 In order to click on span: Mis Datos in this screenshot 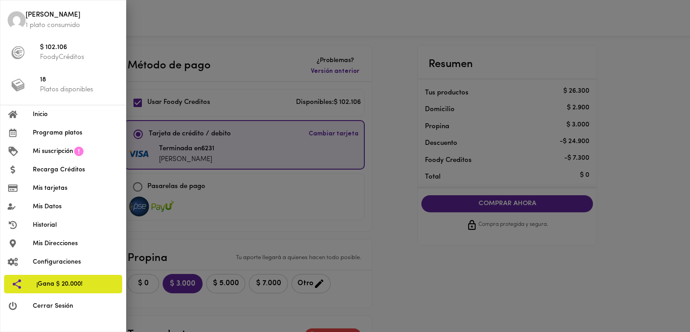, I will do `click(75, 206)`.